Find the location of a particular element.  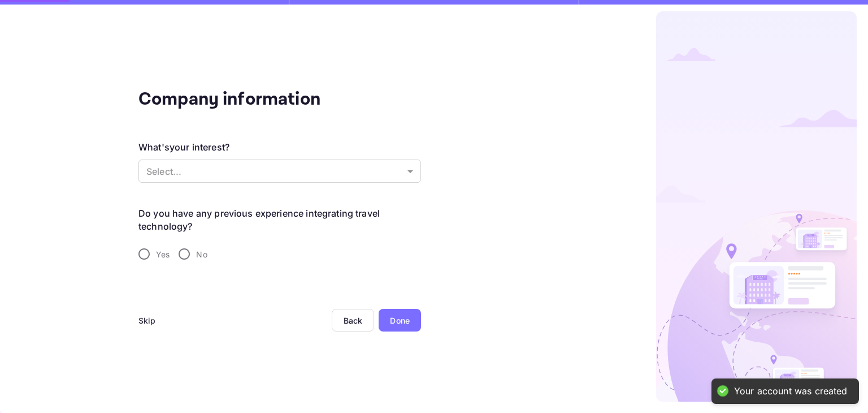

div: Your account was created is located at coordinates (790, 391).